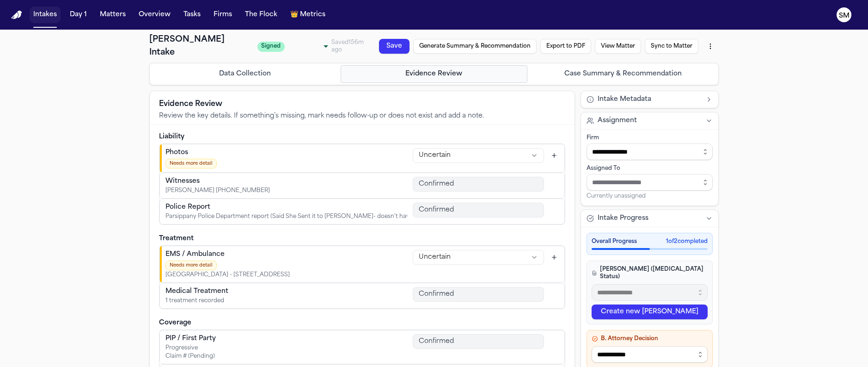 The height and width of the screenshot is (367, 868). What do you see at coordinates (362, 239) in the screenshot?
I see `h3: Treatment` at bounding box center [362, 239].